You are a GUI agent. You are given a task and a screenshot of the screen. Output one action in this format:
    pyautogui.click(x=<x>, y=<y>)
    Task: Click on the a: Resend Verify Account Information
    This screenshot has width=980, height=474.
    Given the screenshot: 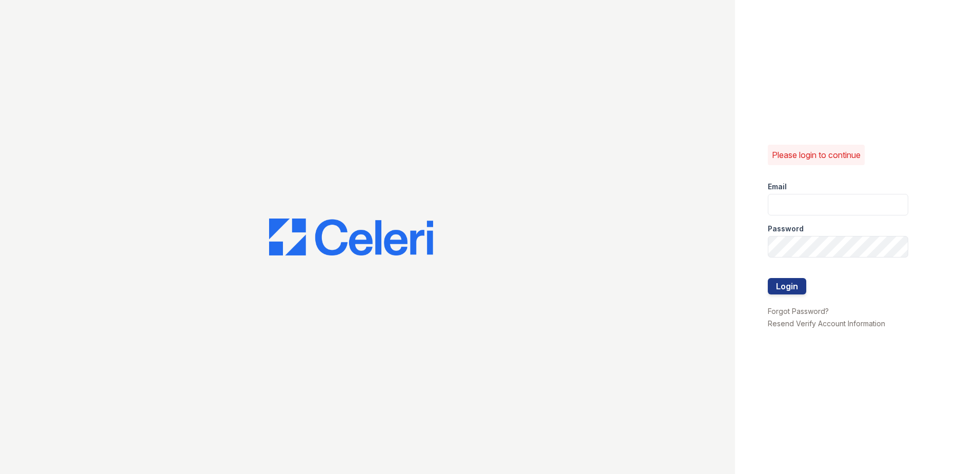 What is the action you would take?
    pyautogui.click(x=826, y=323)
    